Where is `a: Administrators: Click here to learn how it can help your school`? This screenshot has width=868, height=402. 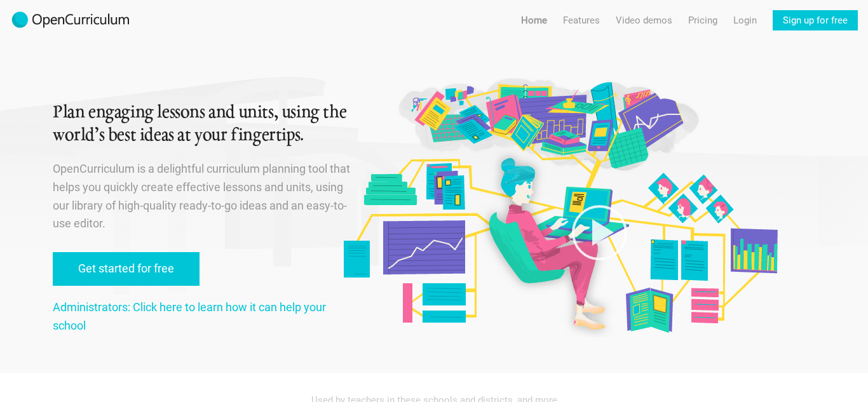
a: Administrators: Click here to learn how it can help your school is located at coordinates (189, 316).